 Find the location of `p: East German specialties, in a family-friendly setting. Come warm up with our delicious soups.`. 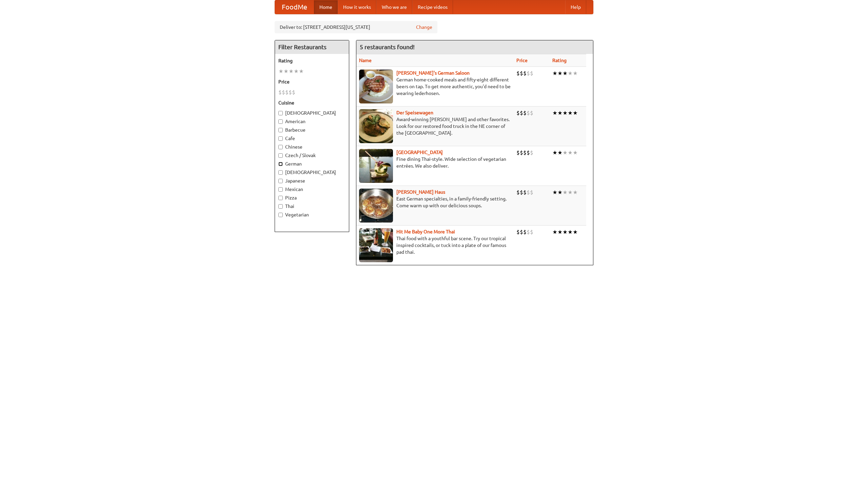

p: East German specialties, in a family-friendly setting. Come warm up with our delicious soups. is located at coordinates (435, 202).